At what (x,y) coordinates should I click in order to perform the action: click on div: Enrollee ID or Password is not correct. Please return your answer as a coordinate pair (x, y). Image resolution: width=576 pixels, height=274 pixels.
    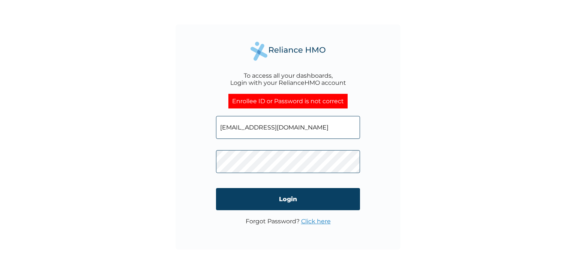
    Looking at the image, I should click on (288, 101).